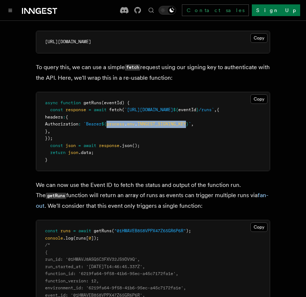  I want to click on span: console, so click(54, 238).